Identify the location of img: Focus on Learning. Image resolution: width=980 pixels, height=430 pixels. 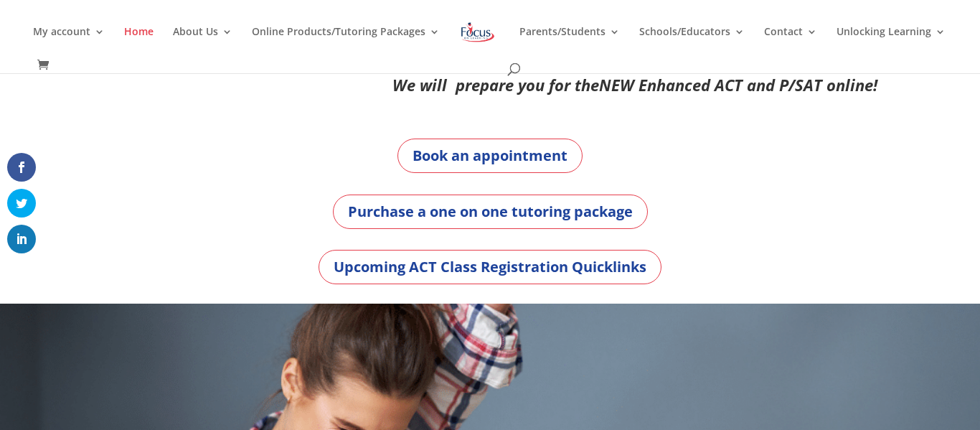
(478, 32).